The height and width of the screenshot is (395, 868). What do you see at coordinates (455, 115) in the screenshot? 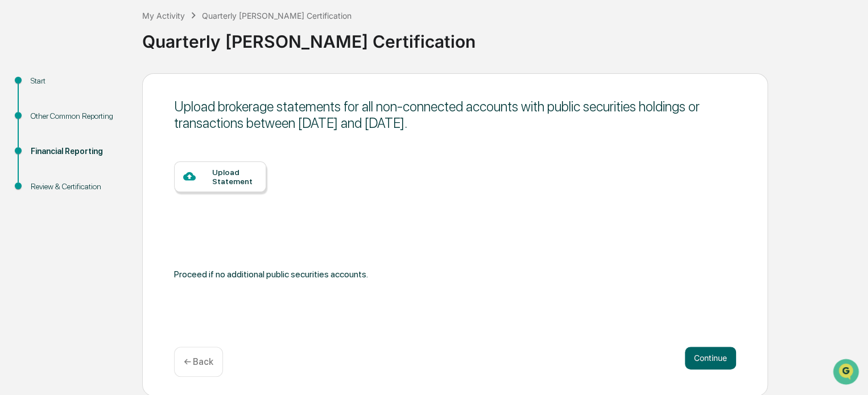
I see `div: Upload brokerage statements for all non-connected accounts with public securities holdings or tra...` at bounding box center [455, 115].